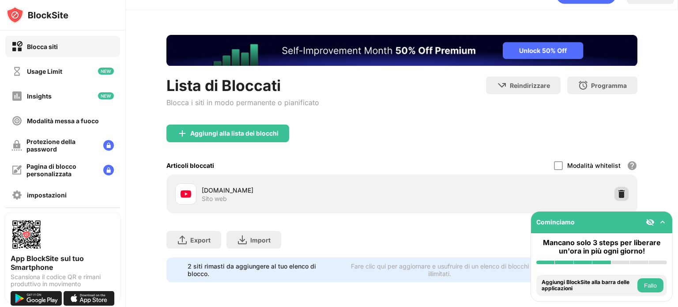  I want to click on img: logo-blocksite.svg, so click(37, 15).